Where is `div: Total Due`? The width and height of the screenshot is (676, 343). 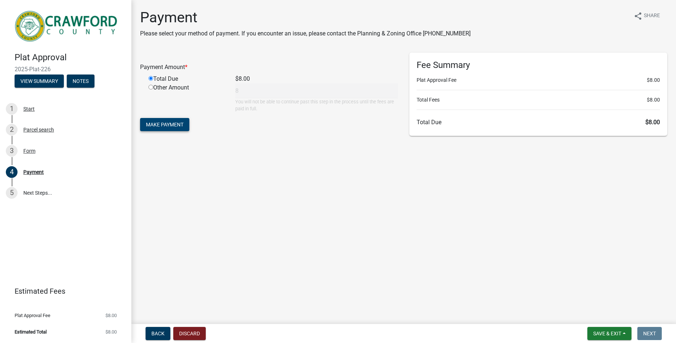 div: Total Due is located at coordinates (187, 79).